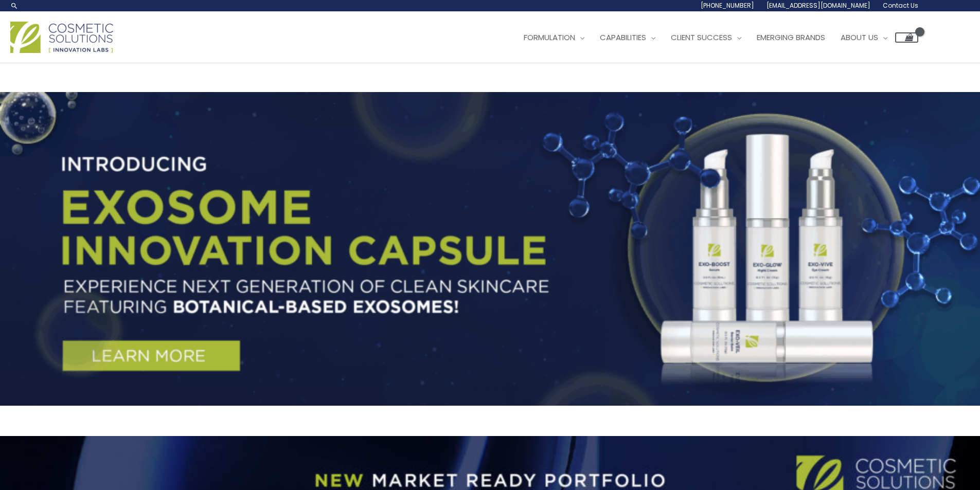 The image size is (980, 490). I want to click on span: Client Success, so click(701, 37).